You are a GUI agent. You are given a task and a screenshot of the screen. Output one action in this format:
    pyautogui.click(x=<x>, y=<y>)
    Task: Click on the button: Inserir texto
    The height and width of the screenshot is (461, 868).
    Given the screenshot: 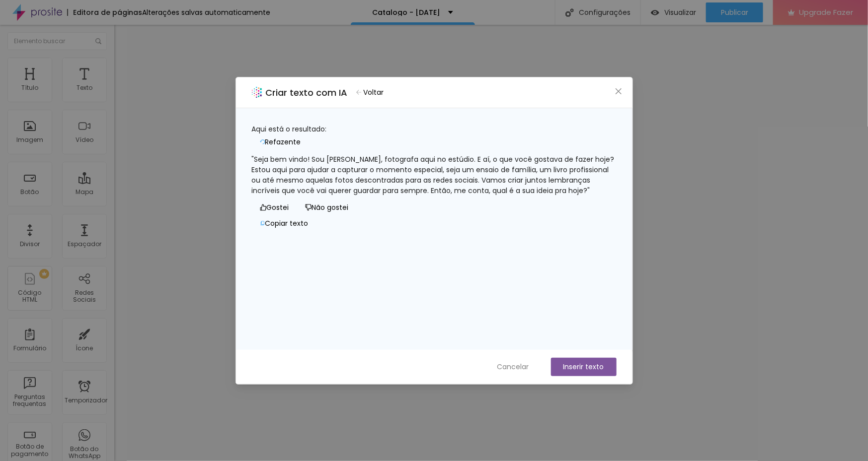 What is the action you would take?
    pyautogui.click(x=583, y=367)
    